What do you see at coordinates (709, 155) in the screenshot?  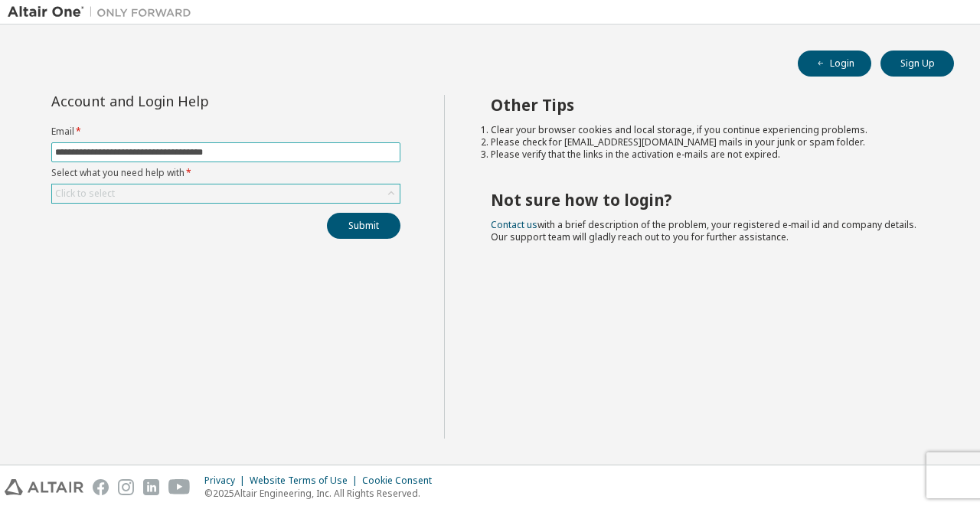 I see `li: Please verify that the links in the activation e-mails are not expired.` at bounding box center [709, 155].